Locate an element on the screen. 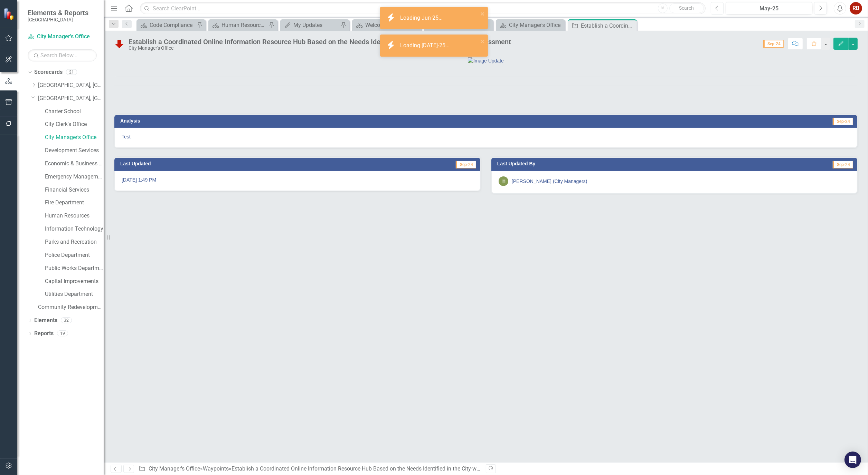 Image resolution: width=868 pixels, height=475 pixels. div: RB is located at coordinates (856, 8).